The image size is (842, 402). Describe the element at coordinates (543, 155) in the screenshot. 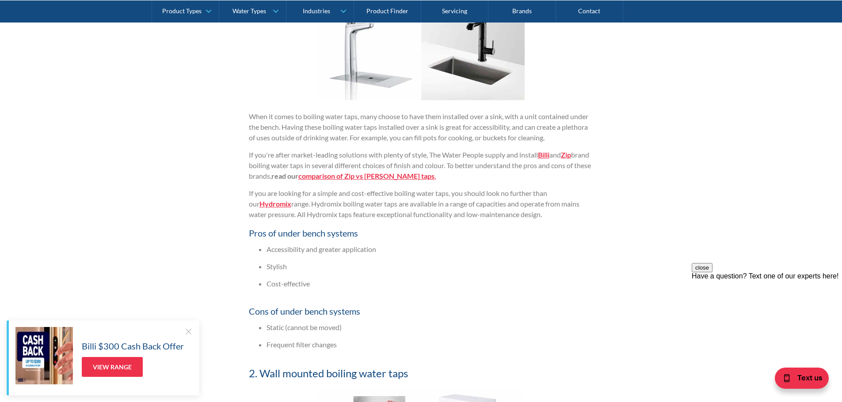

I see `strong: Billi` at that location.